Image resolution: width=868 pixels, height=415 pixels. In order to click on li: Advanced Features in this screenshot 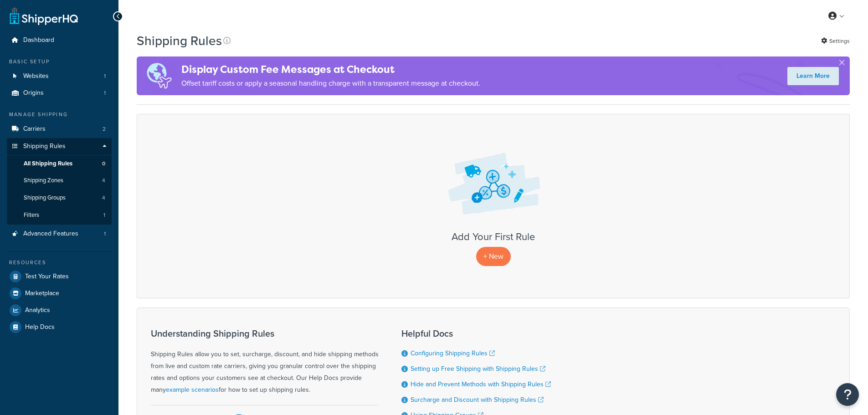, I will do `click(59, 234)`.